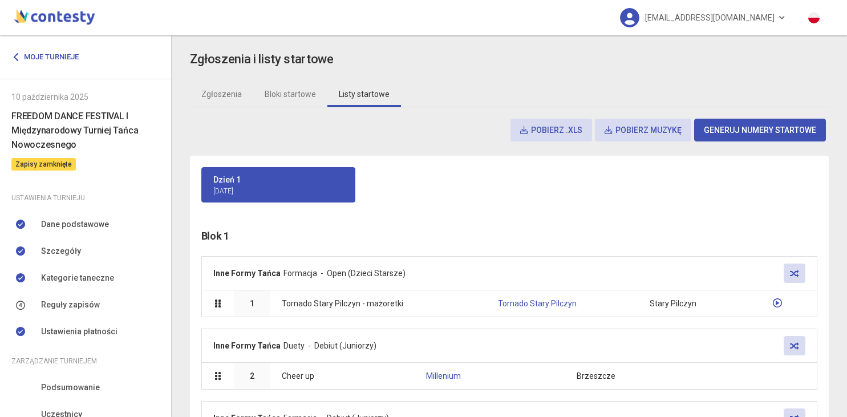 Image resolution: width=847 pixels, height=417 pixels. I want to click on a: Moje turnieje, so click(49, 57).